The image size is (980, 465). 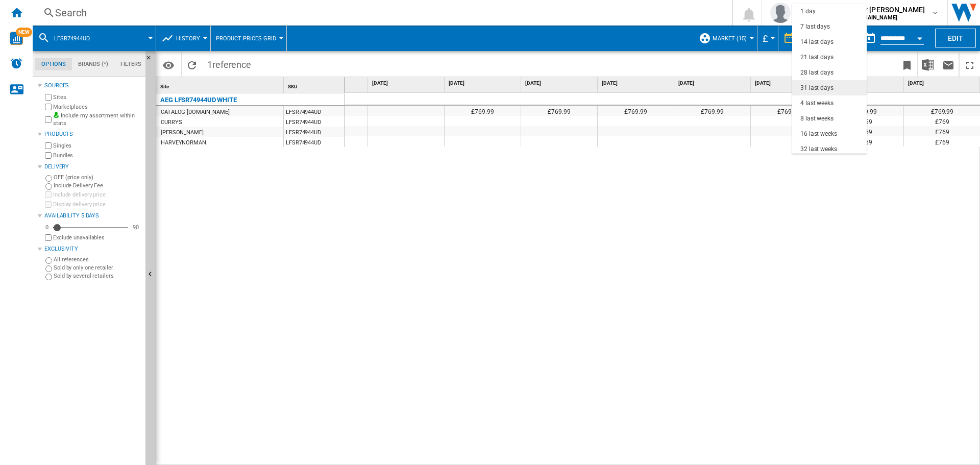 What do you see at coordinates (819, 134) in the screenshot?
I see `div: 16 last weeks` at bounding box center [819, 134].